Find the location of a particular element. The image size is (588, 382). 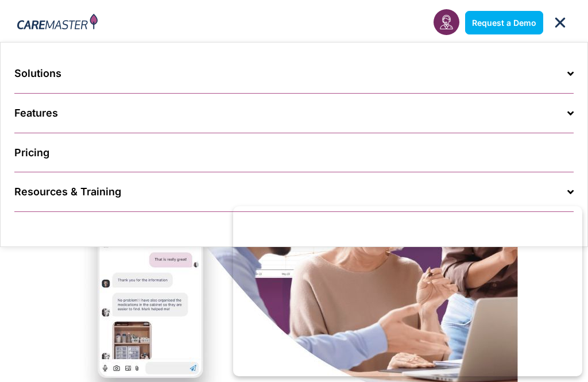

img: CareMaster Logo is located at coordinates (57, 22).